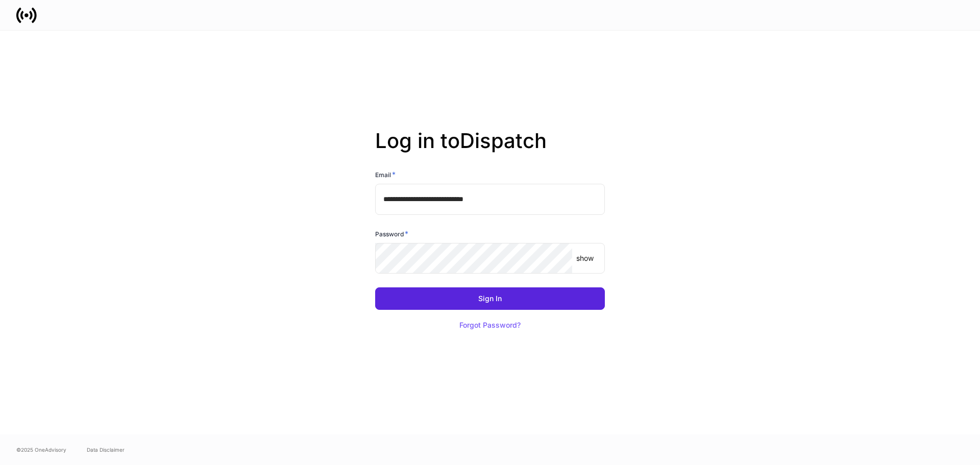 Image resolution: width=980 pixels, height=465 pixels. Describe the element at coordinates (490, 298) in the screenshot. I see `div: Sign In` at that location.